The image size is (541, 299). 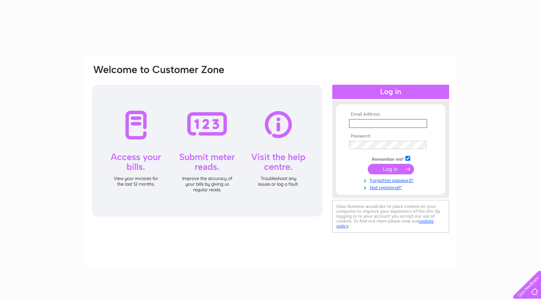 What do you see at coordinates (391, 180) in the screenshot?
I see `a: Forgotten password?` at bounding box center [391, 180].